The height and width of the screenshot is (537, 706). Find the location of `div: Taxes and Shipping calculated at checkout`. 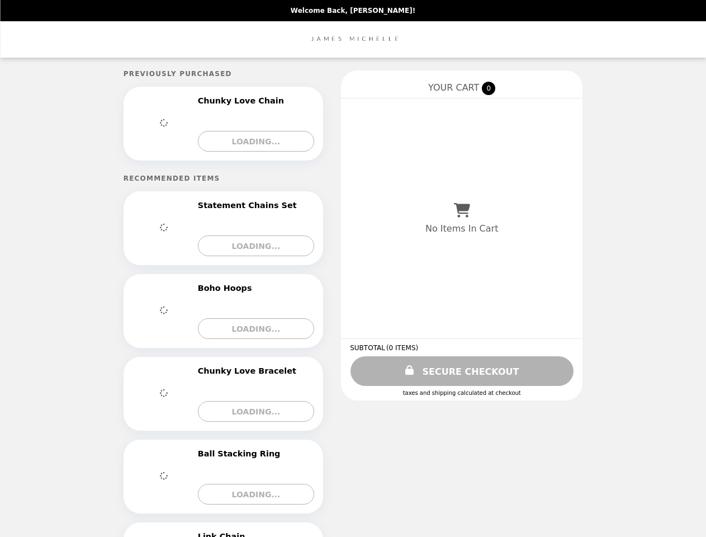

div: Taxes and Shipping calculated at checkout is located at coordinates (462, 392).